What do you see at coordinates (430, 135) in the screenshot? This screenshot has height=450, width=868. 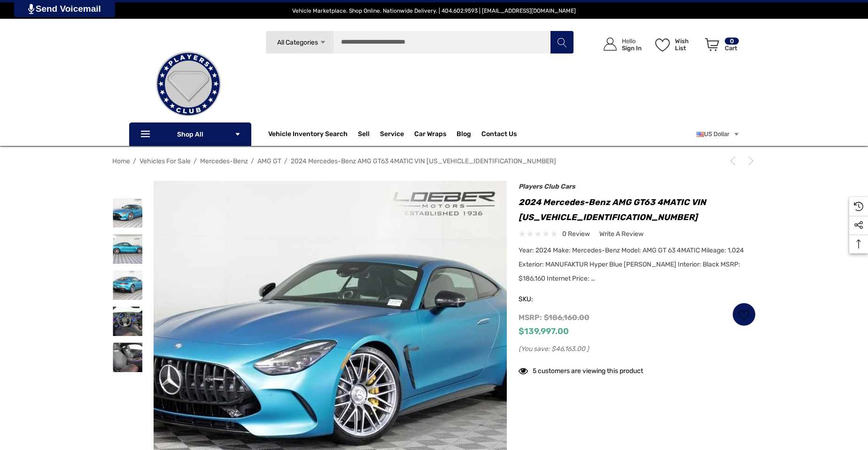 I see `span: Car Wraps` at bounding box center [430, 135].